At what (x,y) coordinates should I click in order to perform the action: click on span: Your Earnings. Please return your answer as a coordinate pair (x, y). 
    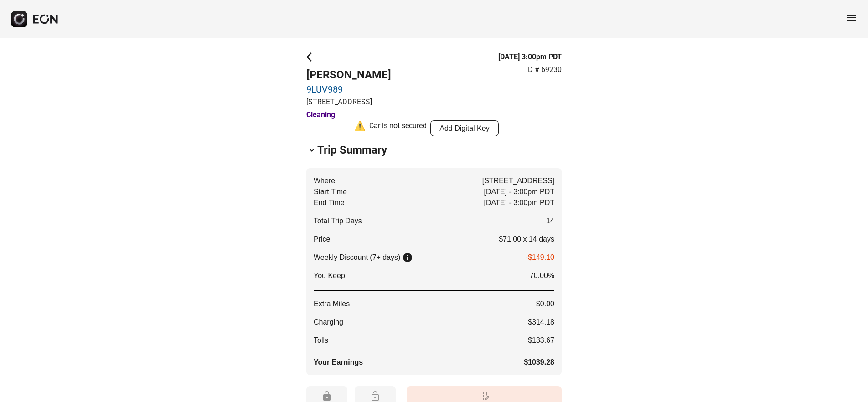
    Looking at the image, I should click on (338, 362).